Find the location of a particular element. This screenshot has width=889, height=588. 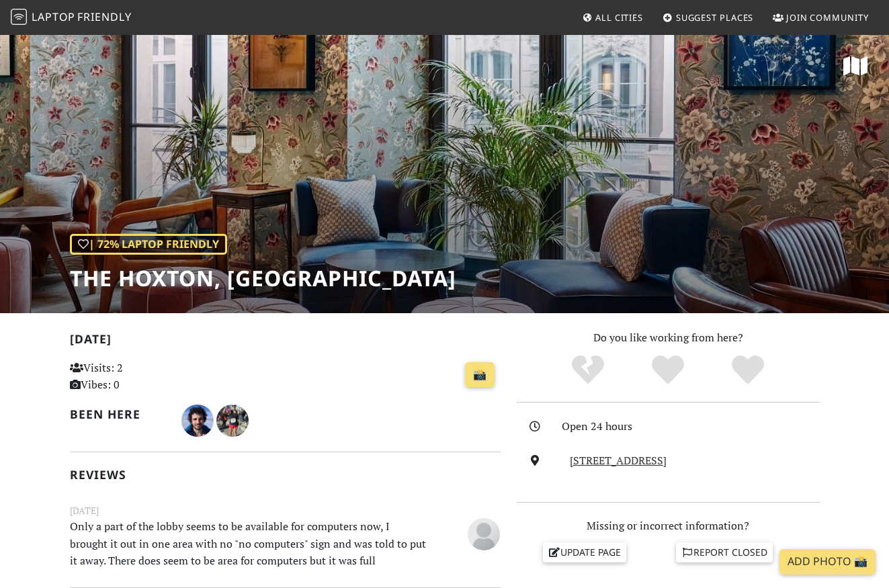

p: Do you like working from here? is located at coordinates (668, 338).